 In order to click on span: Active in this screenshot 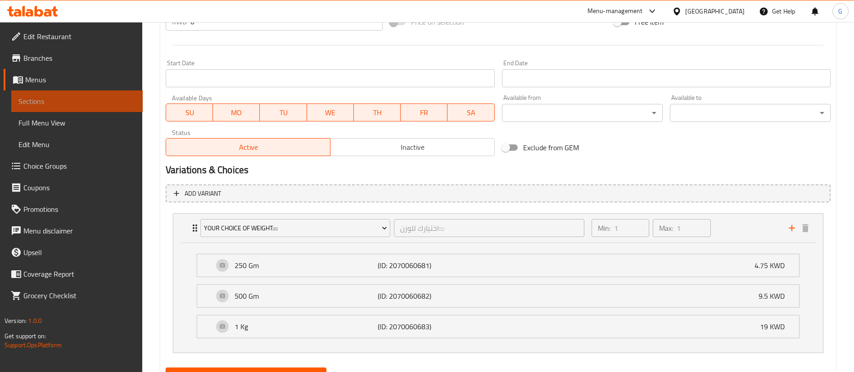, I will do `click(248, 147)`.